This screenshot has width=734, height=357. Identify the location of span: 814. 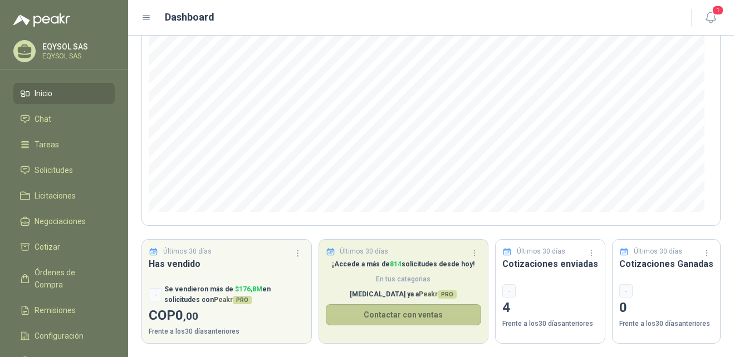
(395, 264).